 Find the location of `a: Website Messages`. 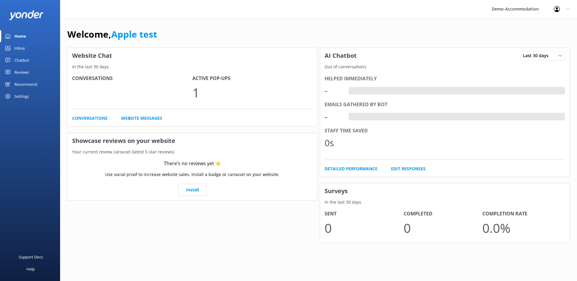

a: Website Messages is located at coordinates (142, 118).